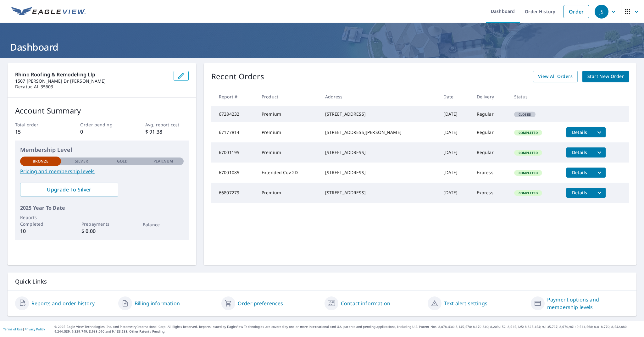  I want to click on p: Silver, so click(81, 161).